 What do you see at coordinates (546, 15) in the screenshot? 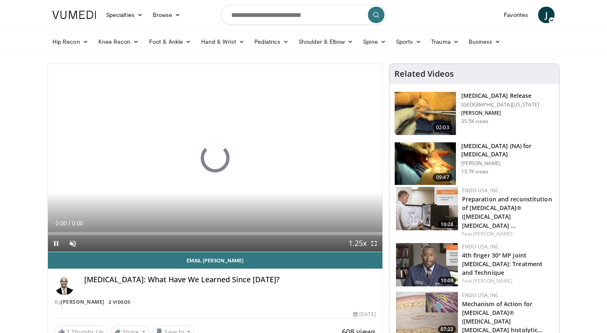
I see `span: J` at bounding box center [546, 15].